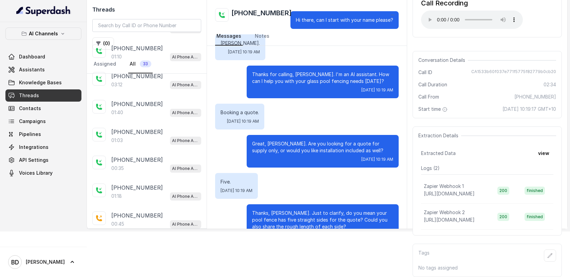 The height and width of the screenshot is (277, 570). Describe the element at coordinates (30, 134) in the screenshot. I see `span: Pipelines` at that location.